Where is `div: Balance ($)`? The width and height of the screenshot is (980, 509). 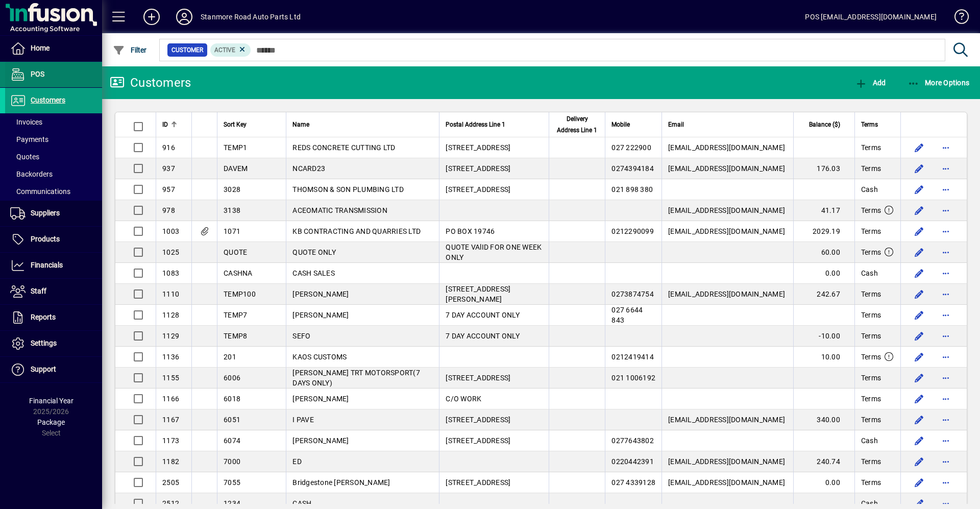
div: Balance ($) is located at coordinates (824, 124).